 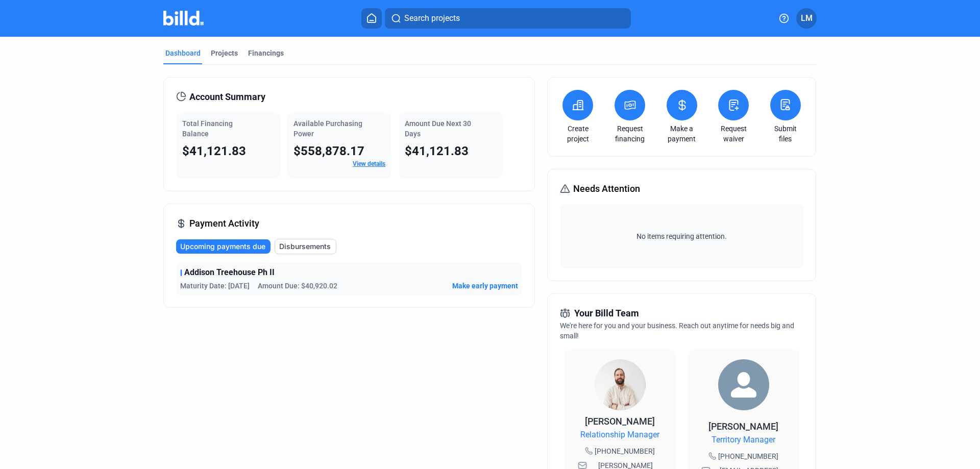 I want to click on a: Submit files, so click(x=785, y=133).